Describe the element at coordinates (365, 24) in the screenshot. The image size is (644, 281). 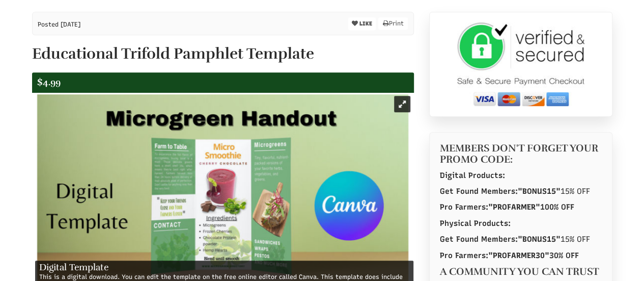
I see `span: LIKE` at that location.